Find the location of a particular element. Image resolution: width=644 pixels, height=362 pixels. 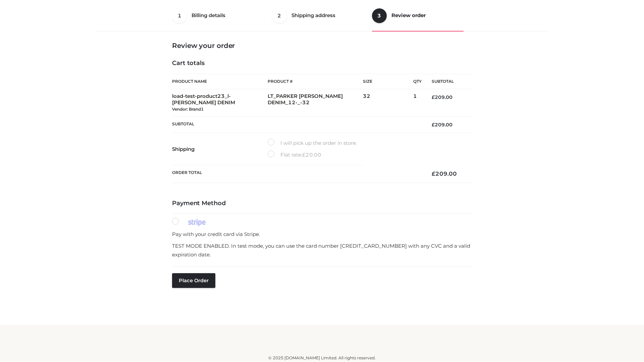

th: Qty is located at coordinates (417, 81).